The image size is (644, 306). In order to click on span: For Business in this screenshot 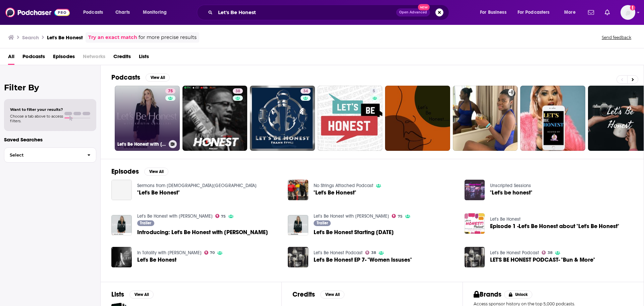, I will do `click(493, 13)`.